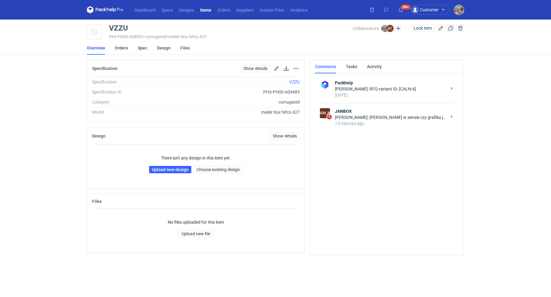 This screenshot has height=297, width=551. What do you see at coordinates (185, 48) in the screenshot?
I see `a: Files` at bounding box center [185, 48].